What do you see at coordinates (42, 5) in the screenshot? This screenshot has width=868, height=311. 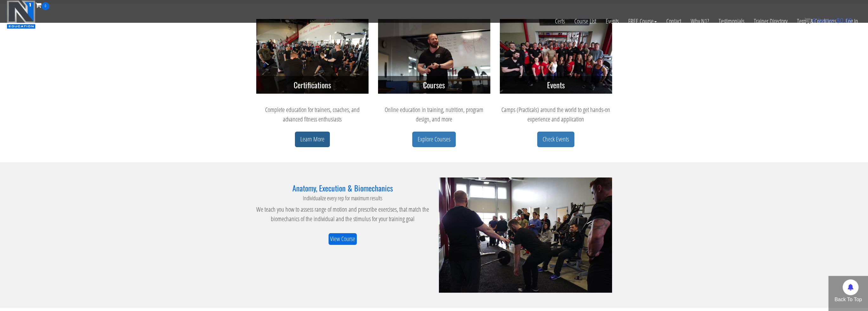 I see `a: 0` at bounding box center [42, 5].